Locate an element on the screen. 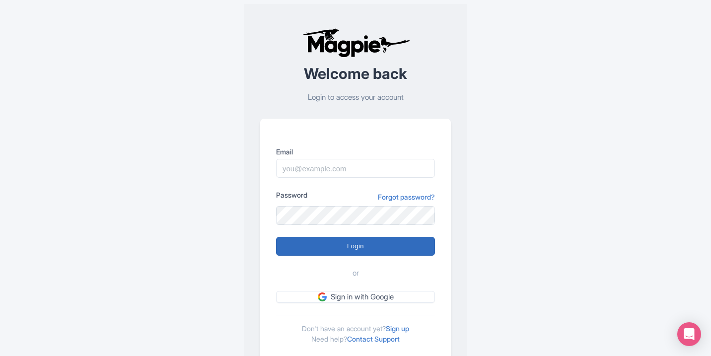 The image size is (711, 356). a: Forgot password? is located at coordinates (406, 197).